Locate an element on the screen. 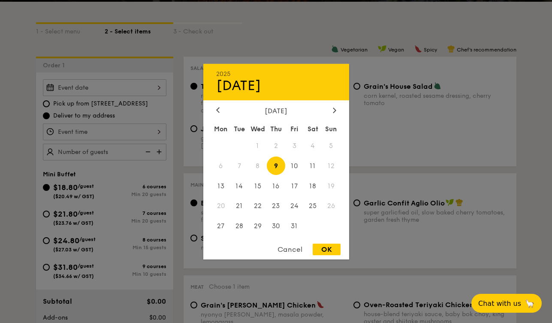 The height and width of the screenshot is (323, 552). div: Sun is located at coordinates (331, 129).